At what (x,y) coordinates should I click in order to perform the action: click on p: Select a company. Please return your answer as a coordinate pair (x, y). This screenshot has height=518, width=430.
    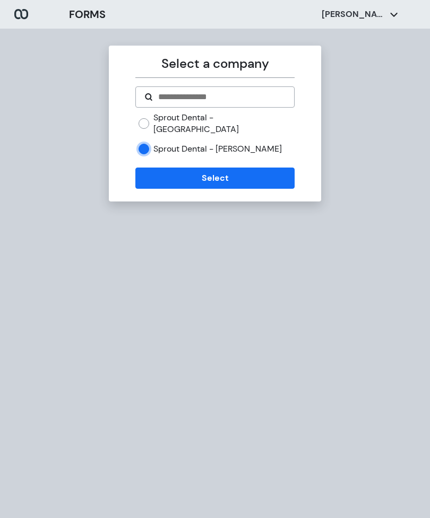
    Looking at the image, I should click on (214, 64).